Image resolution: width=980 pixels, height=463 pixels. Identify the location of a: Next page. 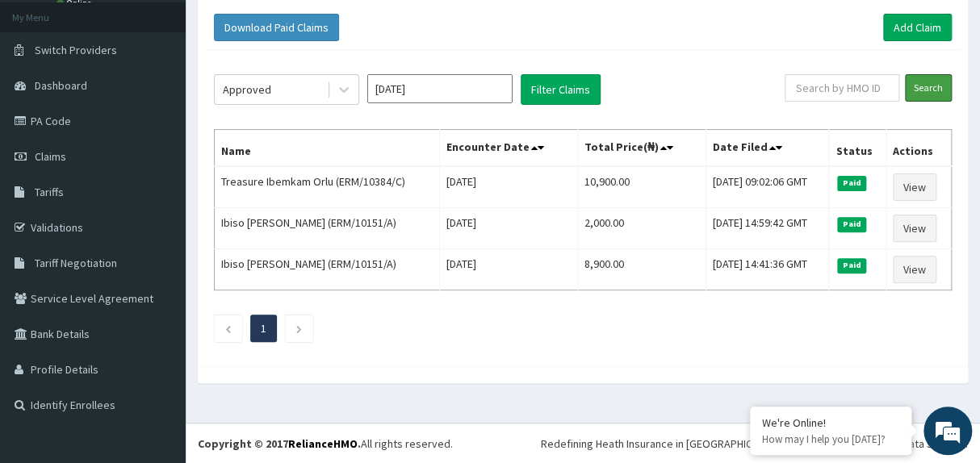
(299, 328).